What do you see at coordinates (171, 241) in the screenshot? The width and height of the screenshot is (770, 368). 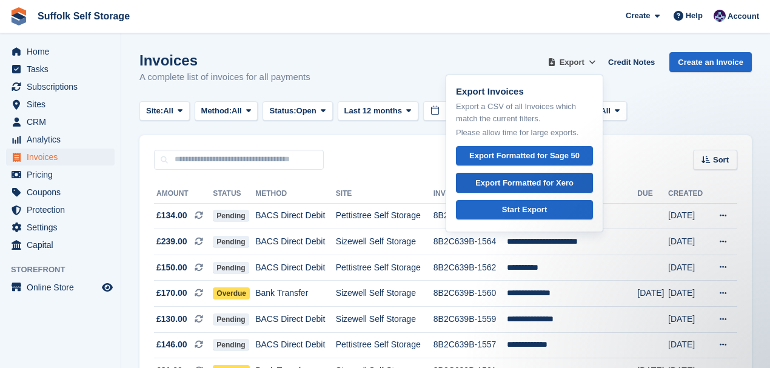 I see `span: £239.00` at bounding box center [171, 241].